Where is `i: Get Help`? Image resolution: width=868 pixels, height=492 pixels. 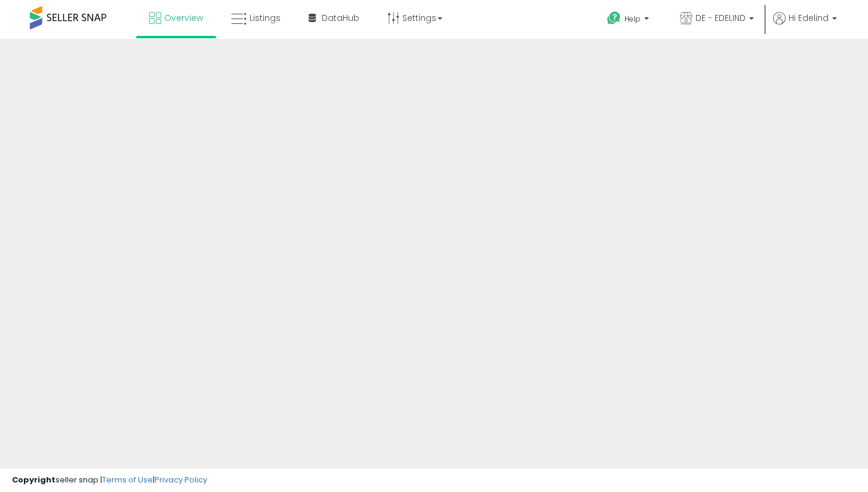
i: Get Help is located at coordinates (614, 18).